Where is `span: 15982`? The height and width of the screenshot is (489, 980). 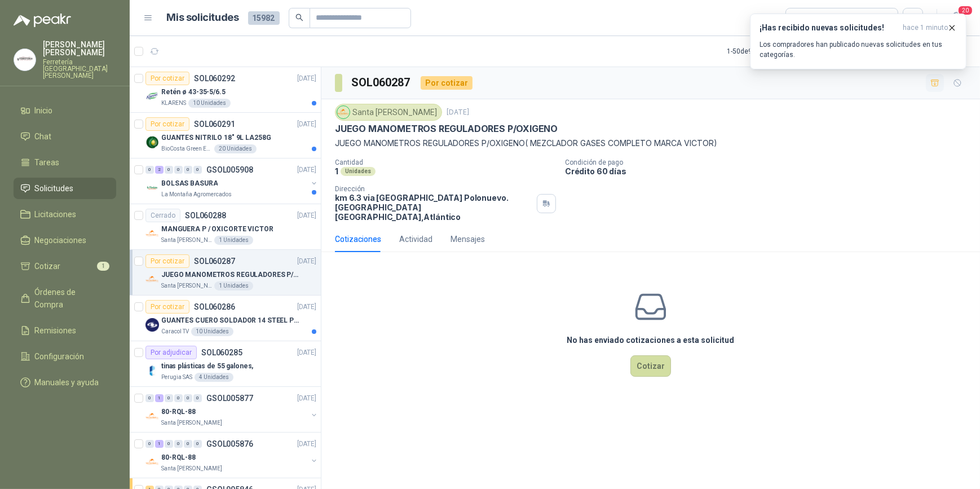 span: 15982 is located at coordinates (264, 18).